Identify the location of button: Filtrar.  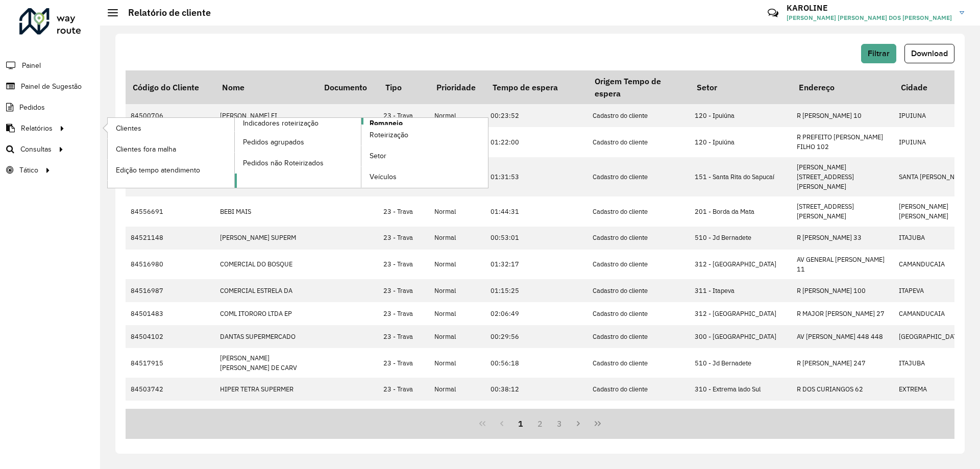
(878, 54).